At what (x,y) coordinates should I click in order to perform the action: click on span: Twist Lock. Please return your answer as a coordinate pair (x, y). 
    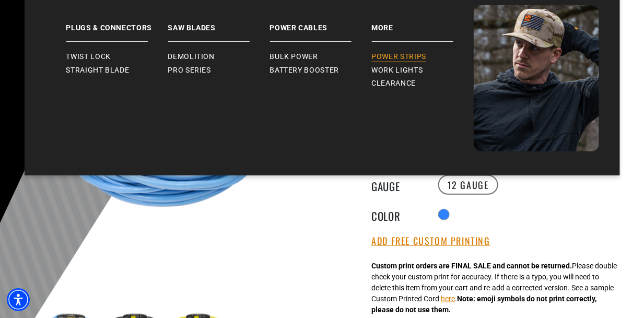
    Looking at the image, I should click on (88, 57).